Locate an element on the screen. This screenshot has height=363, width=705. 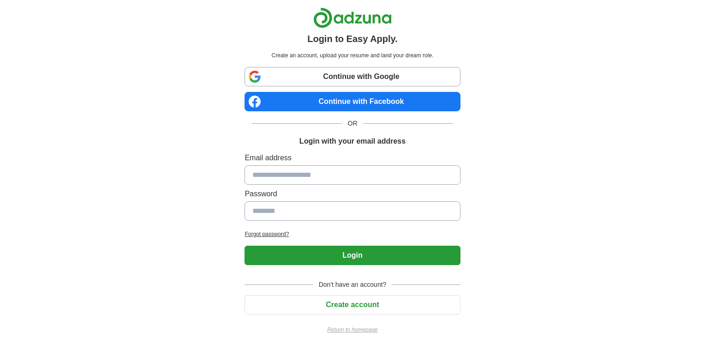
button: Login is located at coordinates (352, 255).